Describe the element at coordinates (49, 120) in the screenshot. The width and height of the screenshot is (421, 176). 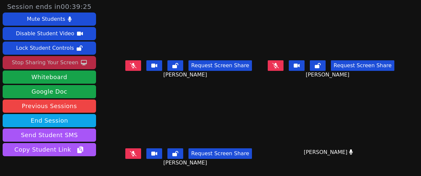
I see `button: End Session` at that location.